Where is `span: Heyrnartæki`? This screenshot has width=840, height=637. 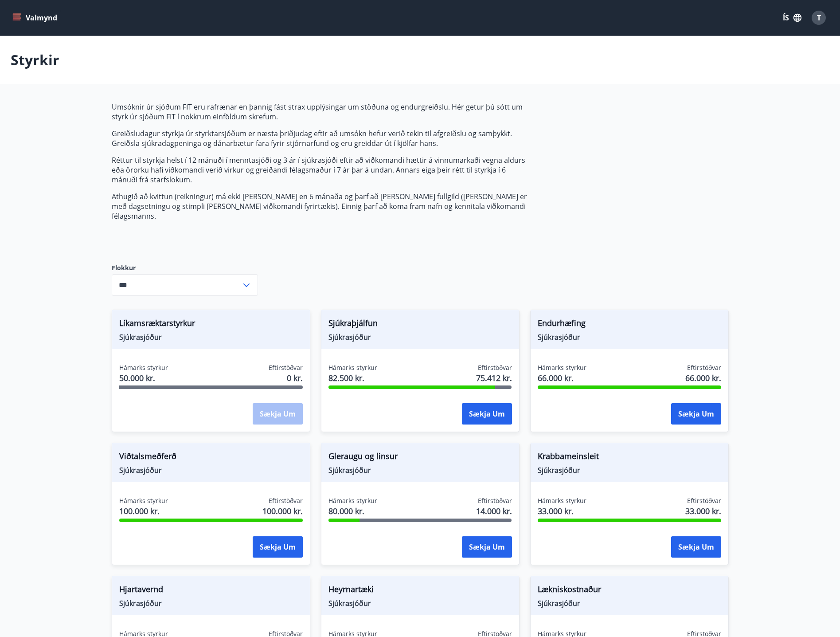 span: Heyrnartæki is located at coordinates (420, 591).